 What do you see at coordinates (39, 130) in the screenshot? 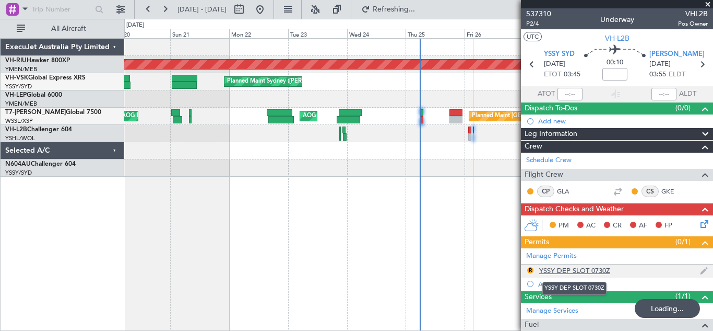
I see `a: VH-L2BChallenger 604` at bounding box center [39, 130].